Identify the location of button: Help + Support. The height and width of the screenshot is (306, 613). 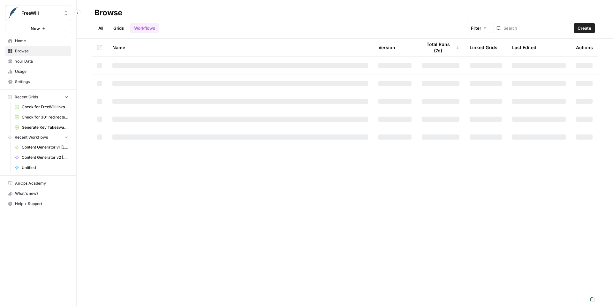
(38, 204).